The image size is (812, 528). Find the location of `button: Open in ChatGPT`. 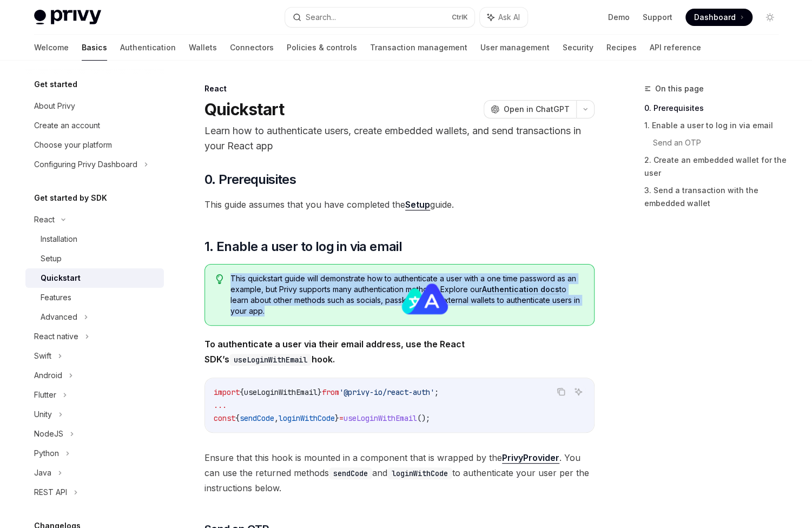

button: Open in ChatGPT is located at coordinates (530, 110).